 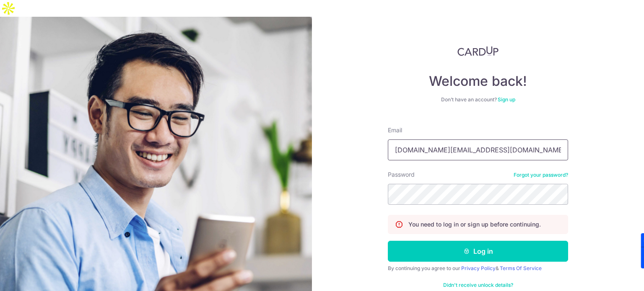 I want to click on button: Log in, so click(x=478, y=251).